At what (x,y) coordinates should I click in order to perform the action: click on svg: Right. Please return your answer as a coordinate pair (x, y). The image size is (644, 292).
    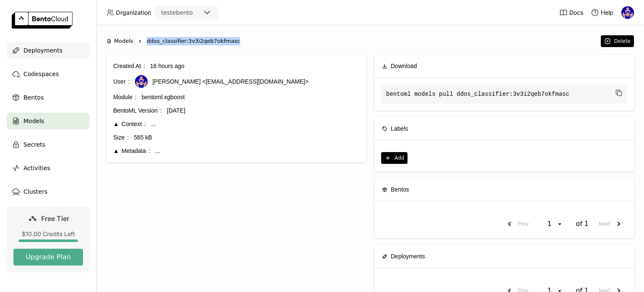
    Looking at the image, I should click on (140, 41).